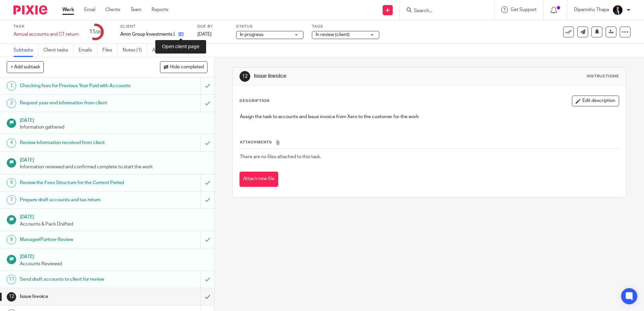 This screenshot has width=644, height=311. I want to click on span: Get Support, so click(523, 10).